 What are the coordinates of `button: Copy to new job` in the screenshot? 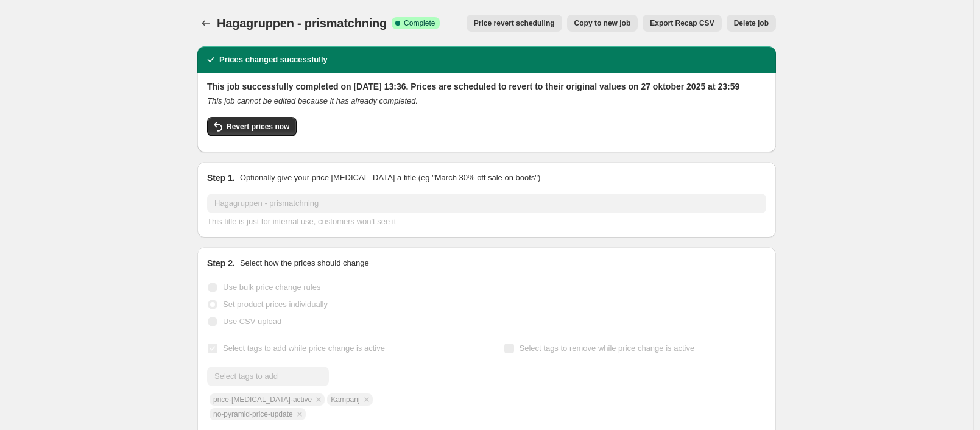 It's located at (603, 24).